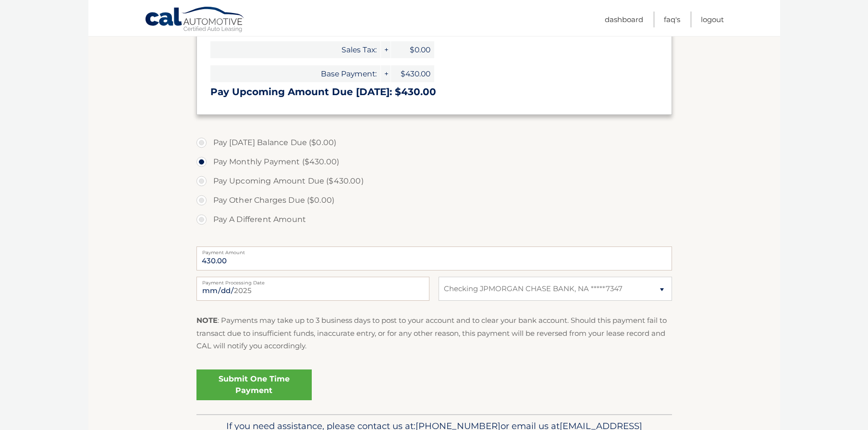 Image resolution: width=868 pixels, height=430 pixels. Describe the element at coordinates (434, 259) in the screenshot. I see `input: Payment Amount` at that location.